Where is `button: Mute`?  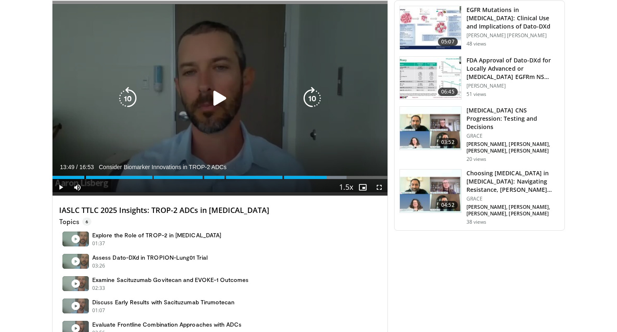
button: Mute is located at coordinates (77, 187).